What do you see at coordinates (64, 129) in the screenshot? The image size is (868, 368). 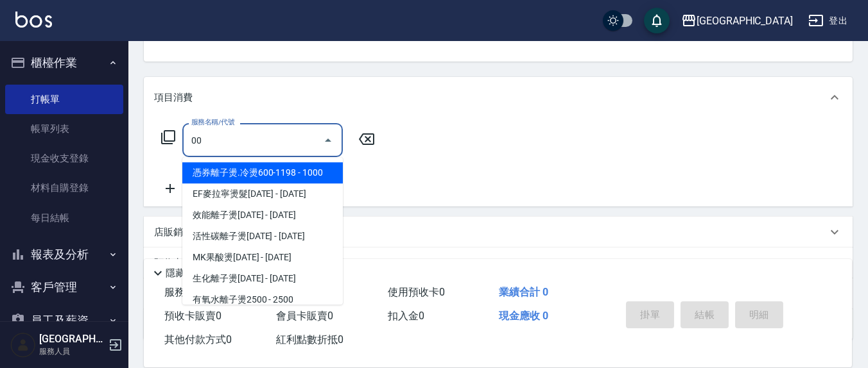 I see `a: 帳單列表` at bounding box center [64, 129].